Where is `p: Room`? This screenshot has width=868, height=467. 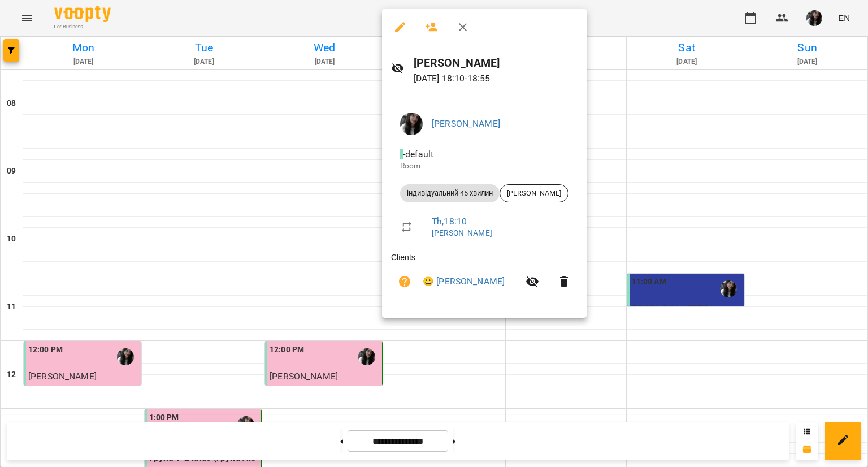
p: Room is located at coordinates (484, 166).